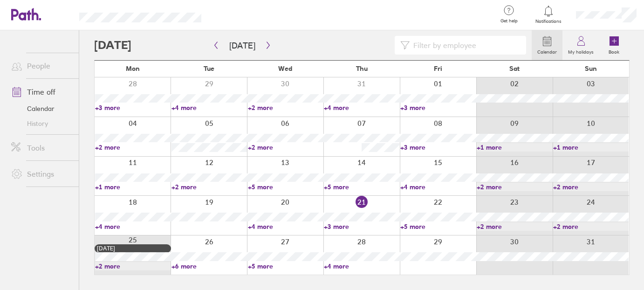 The height and width of the screenshot is (290, 644). I want to click on span: Notifications, so click(548, 22).